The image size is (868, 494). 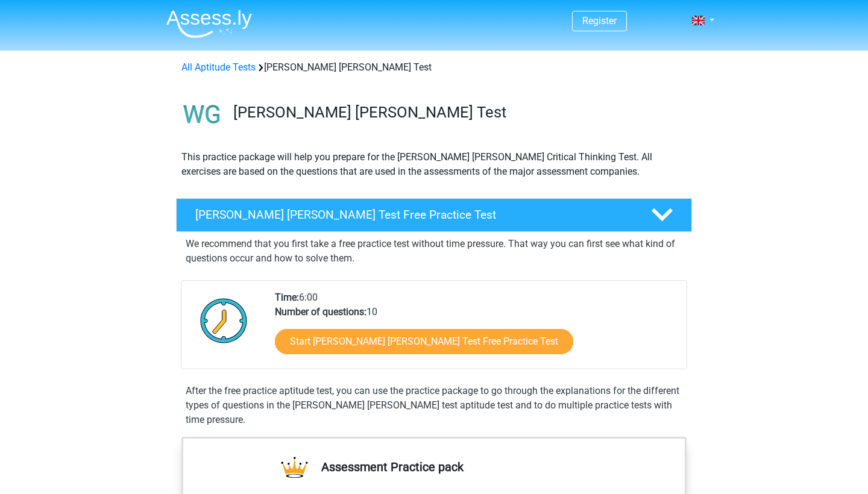 I want to click on b: Time:, so click(x=287, y=297).